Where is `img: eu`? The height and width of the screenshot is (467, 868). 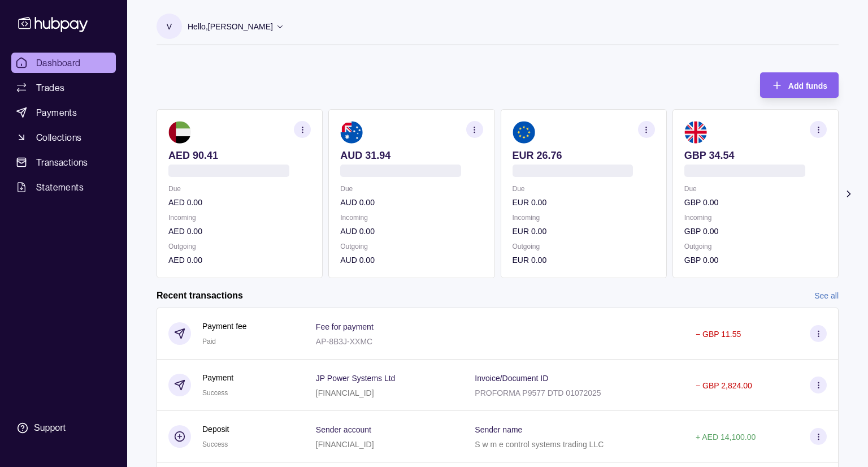 img: eu is located at coordinates (524, 132).